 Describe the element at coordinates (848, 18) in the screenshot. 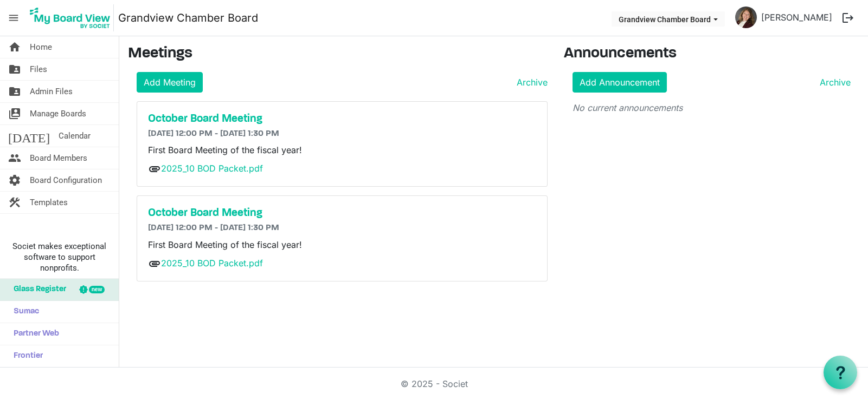

I see `button: logout` at that location.